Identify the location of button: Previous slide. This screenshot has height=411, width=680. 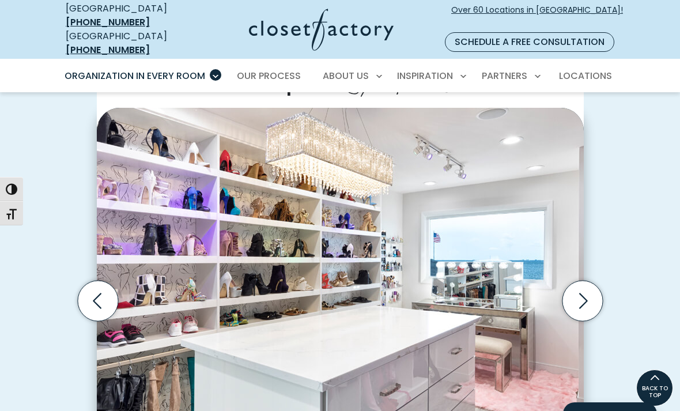
(98, 301).